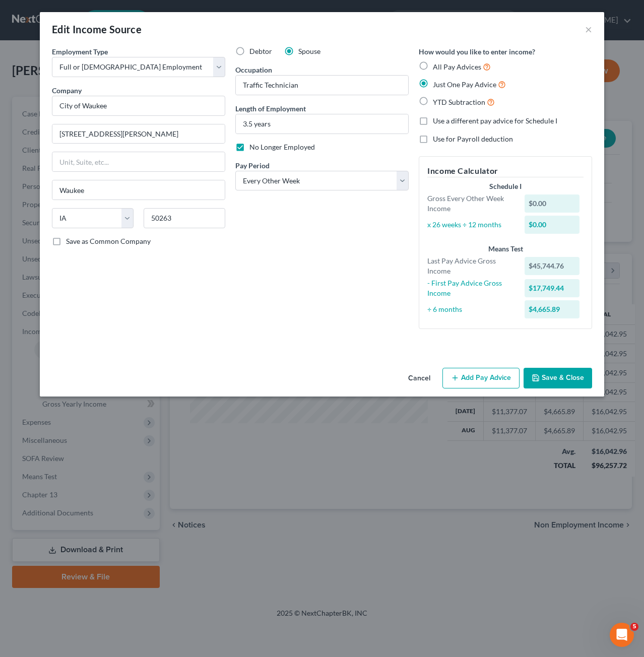 The width and height of the screenshot is (644, 657). What do you see at coordinates (253, 166) in the screenshot?
I see `span: Pay Period` at bounding box center [253, 166].